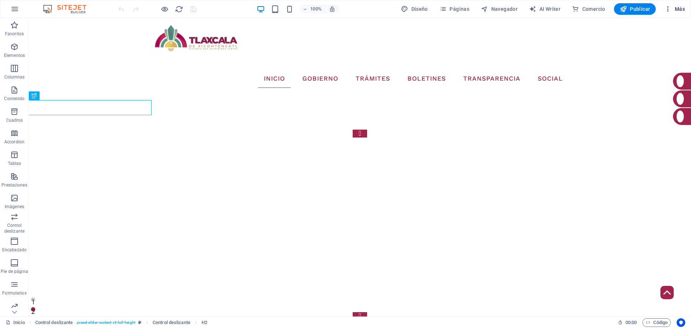  Describe the element at coordinates (681, 323) in the screenshot. I see `button: Usercentrics` at that location.